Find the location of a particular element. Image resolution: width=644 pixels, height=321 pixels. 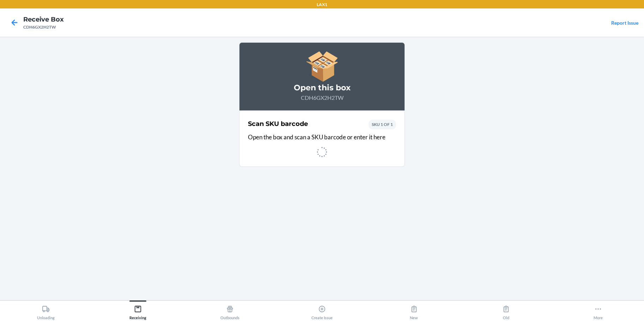

button: Create Issue is located at coordinates (322, 310).